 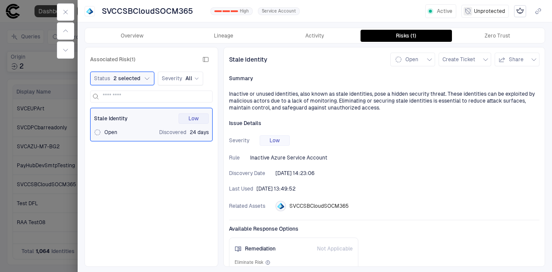 What do you see at coordinates (247, 173) in the screenshot?
I see `span: Discovery Date` at bounding box center [247, 173].